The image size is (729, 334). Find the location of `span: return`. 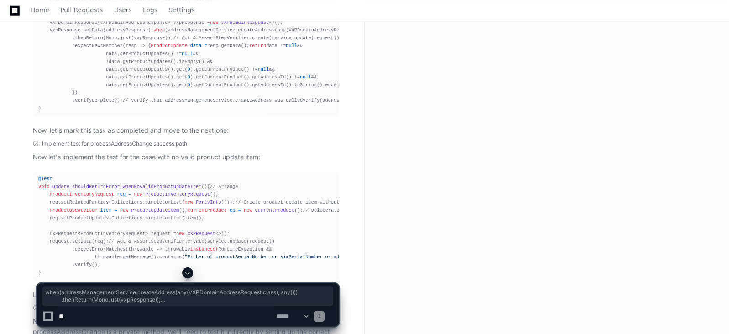

span: return is located at coordinates (257, 46).